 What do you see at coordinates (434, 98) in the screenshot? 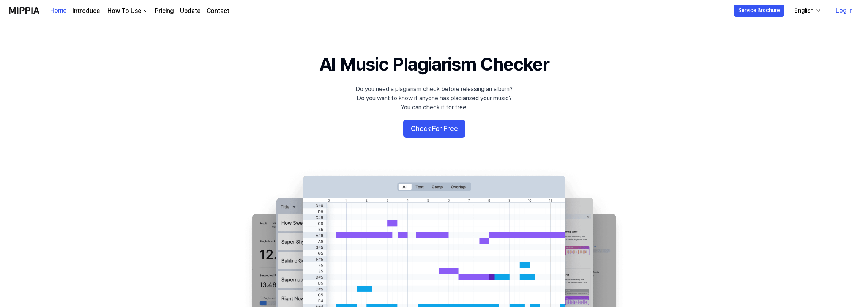
I see `div: Do you need a plagiarism check before releasing an album? Do you want to know if anyone has plagi...` at bounding box center [434, 98].